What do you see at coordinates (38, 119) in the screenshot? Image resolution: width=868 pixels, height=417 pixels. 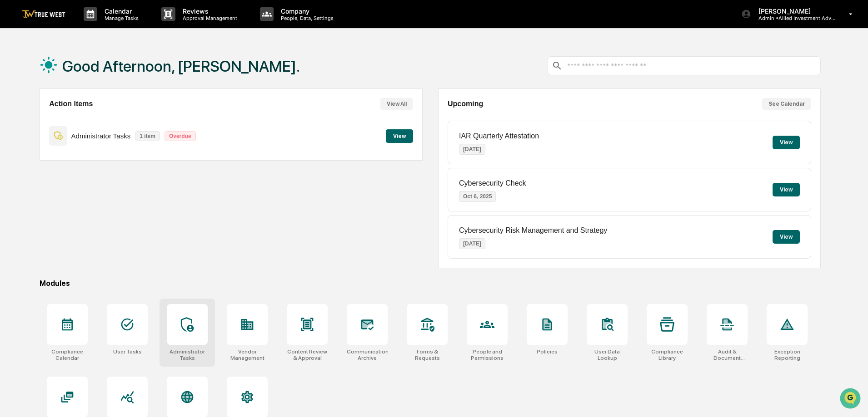 I see `span: Preclearance` at bounding box center [38, 119].